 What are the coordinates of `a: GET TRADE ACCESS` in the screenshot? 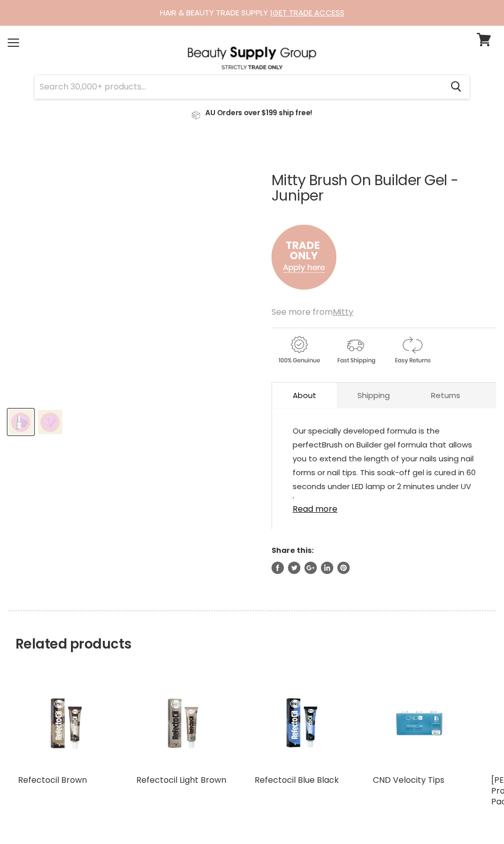 It's located at (308, 12).